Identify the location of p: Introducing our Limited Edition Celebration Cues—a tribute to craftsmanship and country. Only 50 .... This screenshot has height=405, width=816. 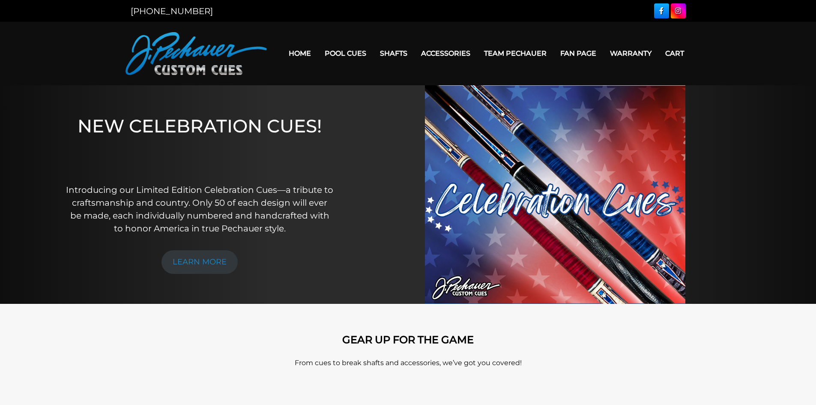
(200, 209).